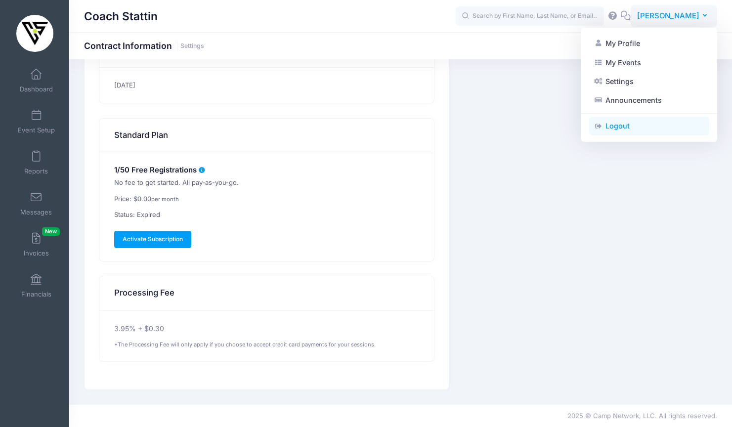 Image resolution: width=732 pixels, height=427 pixels. What do you see at coordinates (36, 212) in the screenshot?
I see `span: Messages` at bounding box center [36, 212].